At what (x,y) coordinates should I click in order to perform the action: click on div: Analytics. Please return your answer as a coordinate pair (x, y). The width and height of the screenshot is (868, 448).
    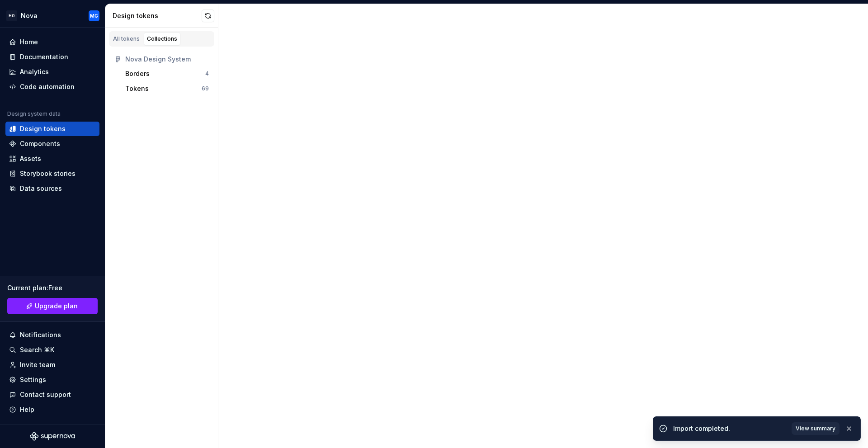
    Looking at the image, I should click on (34, 72).